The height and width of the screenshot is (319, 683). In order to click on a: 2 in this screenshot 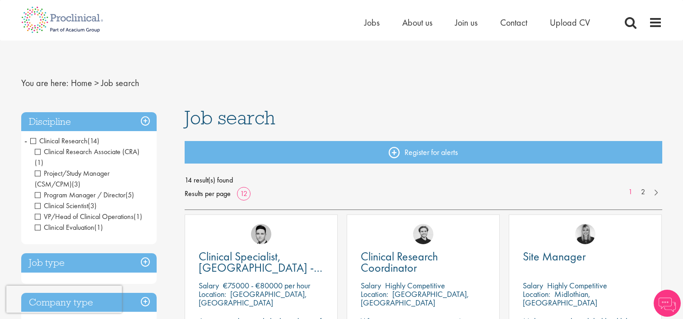, I will do `click(643, 192)`.